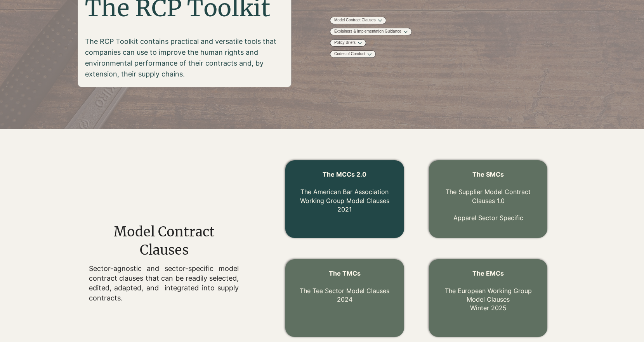 The height and width of the screenshot is (342, 644). Describe the element at coordinates (405, 32) in the screenshot. I see `button: More Explainers & Implementation Guidance pages` at that location.